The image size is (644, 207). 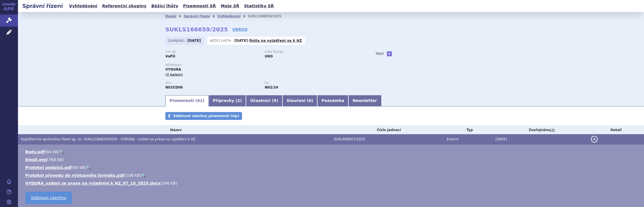 What do you see at coordinates (49, 198) in the screenshot?
I see `a: Stáhnout všechno` at bounding box center [49, 198].